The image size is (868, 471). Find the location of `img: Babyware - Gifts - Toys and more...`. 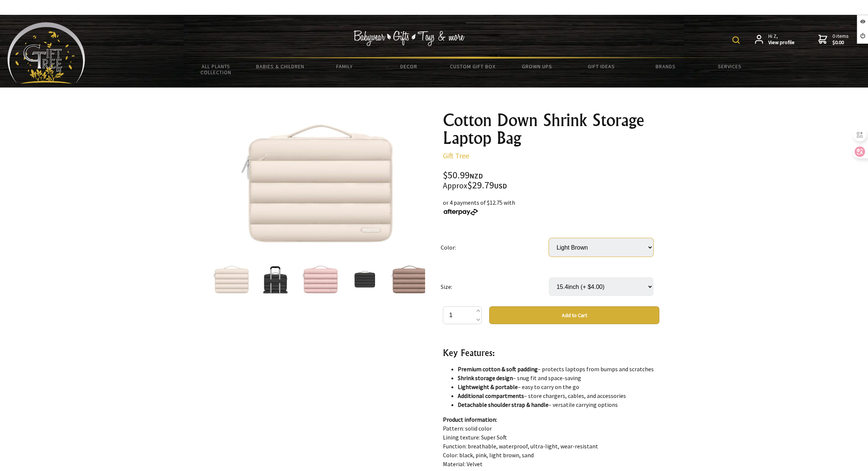

img: Babyware - Gifts - Toys and more... is located at coordinates (47, 53).